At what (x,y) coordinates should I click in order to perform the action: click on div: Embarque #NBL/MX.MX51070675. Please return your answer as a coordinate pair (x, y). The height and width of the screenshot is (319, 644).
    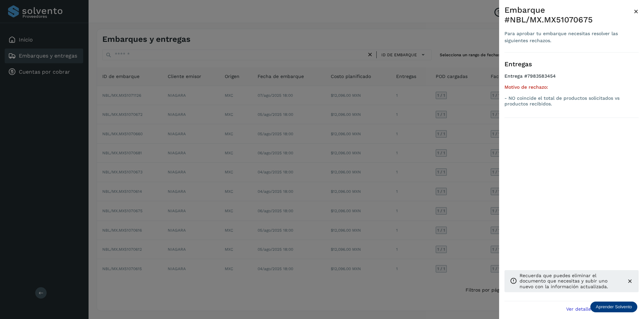
    Looking at the image, I should click on (569, 15).